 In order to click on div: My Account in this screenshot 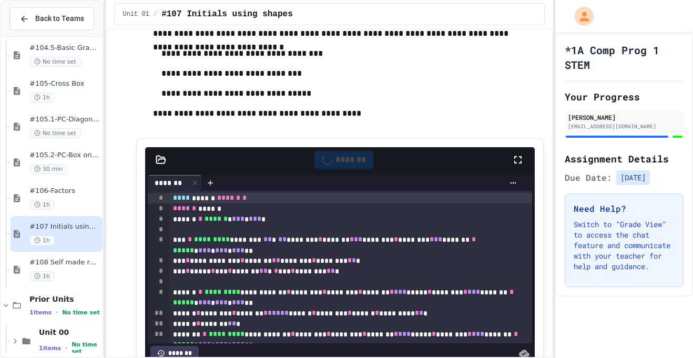, I will do `click(580, 16)`.